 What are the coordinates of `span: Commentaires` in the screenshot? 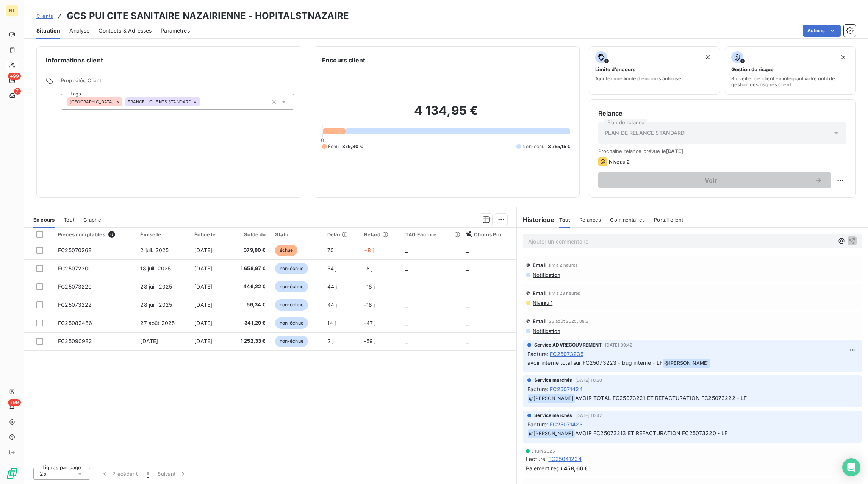 It's located at (627, 219).